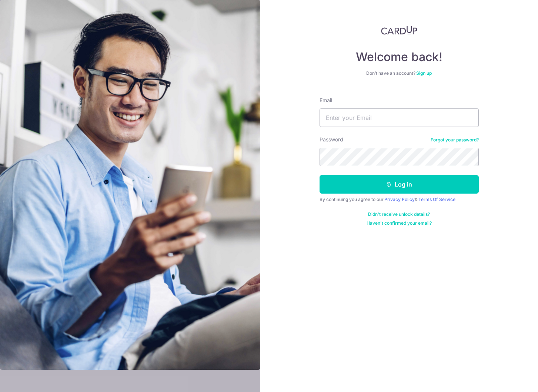  I want to click on a: Terms Of Service, so click(437, 199).